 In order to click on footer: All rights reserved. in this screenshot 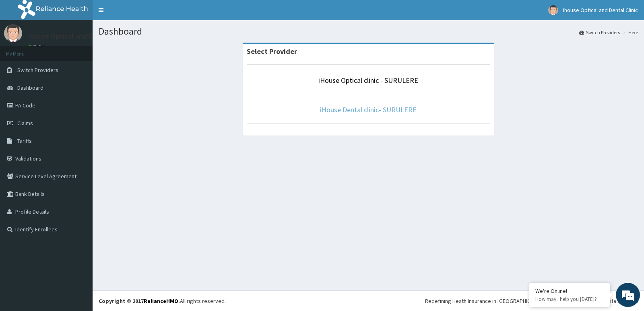, I will do `click(368, 301)`.